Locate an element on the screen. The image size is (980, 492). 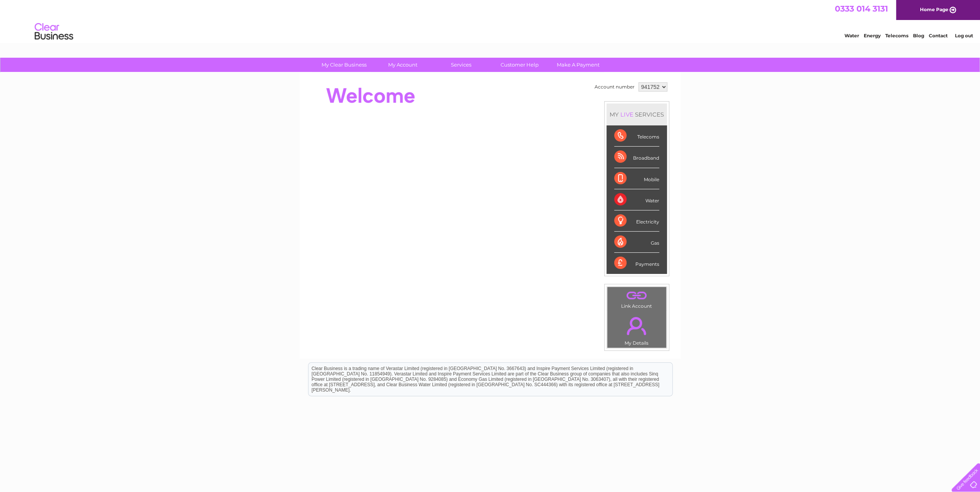
a: Log out is located at coordinates (963, 35).